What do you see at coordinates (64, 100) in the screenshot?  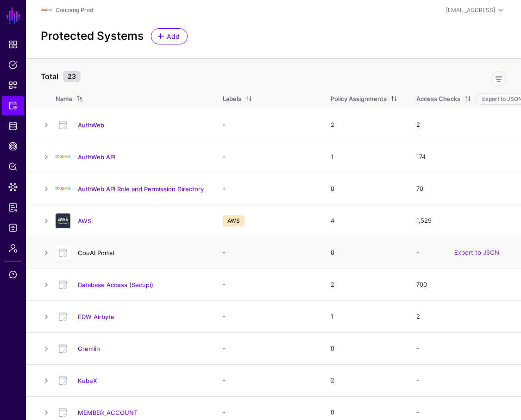 I see `div: Name` at bounding box center [64, 100].